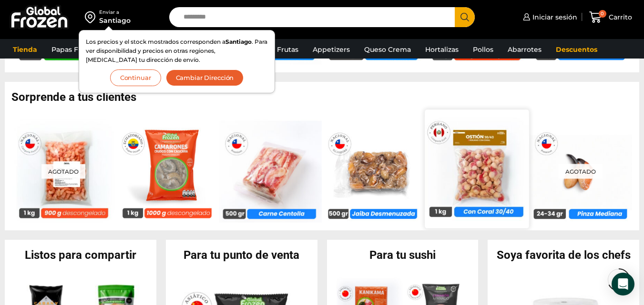 The height and width of the screenshot is (305, 644). What do you see at coordinates (602, 14) in the screenshot?
I see `span: 0` at bounding box center [602, 14].